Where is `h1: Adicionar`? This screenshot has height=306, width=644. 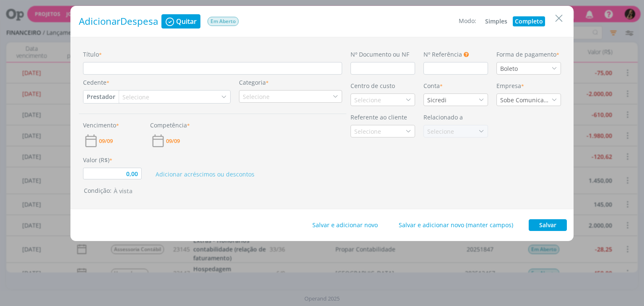 h1: Adicionar is located at coordinates (118, 22).